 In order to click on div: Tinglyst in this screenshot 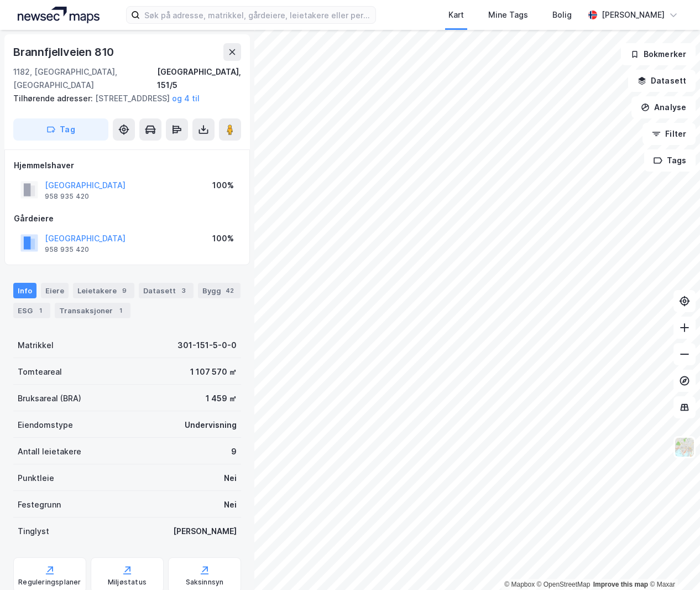, I will do `click(33, 532)`.